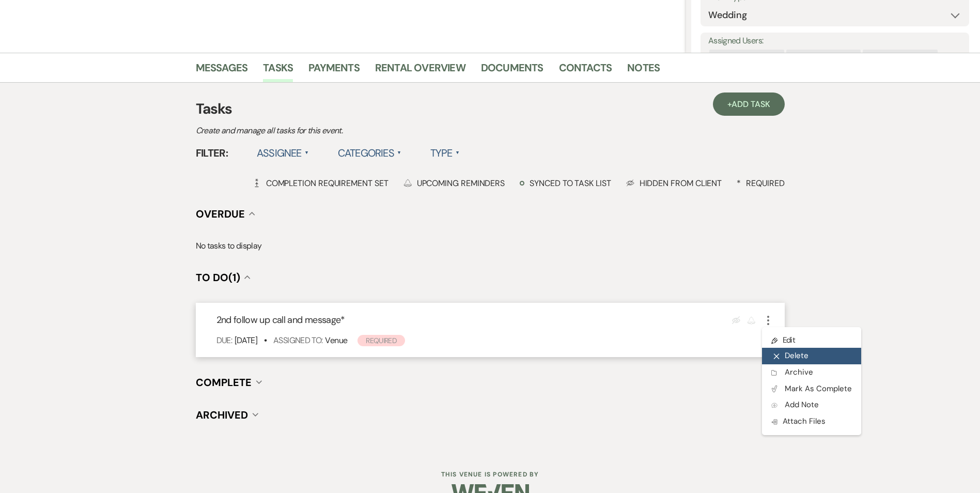 This screenshot has width=980, height=493. Describe the element at coordinates (224, 340) in the screenshot. I see `span: Due:` at that location.